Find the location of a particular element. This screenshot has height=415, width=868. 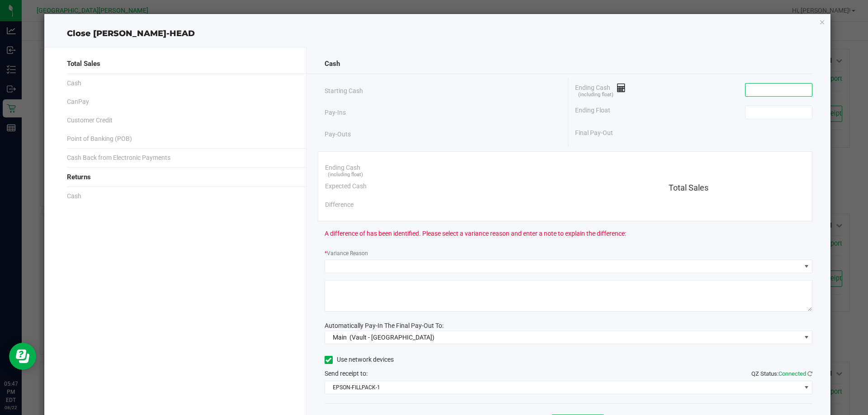

span: CanPay is located at coordinates (78, 101).